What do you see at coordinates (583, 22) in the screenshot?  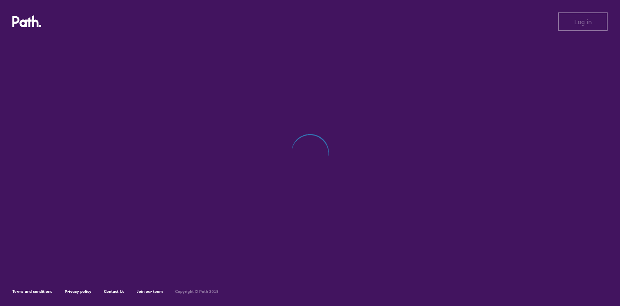 I see `span: Log in` at bounding box center [583, 22].